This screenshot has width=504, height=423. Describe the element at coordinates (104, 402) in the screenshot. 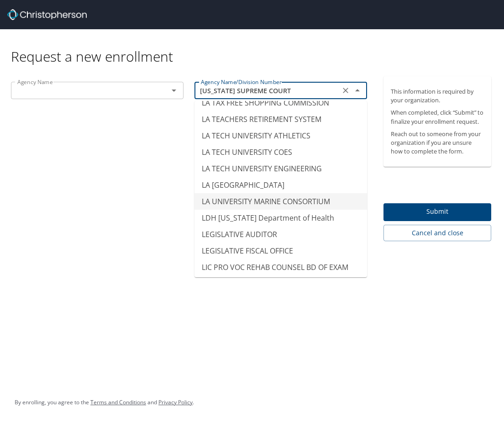

I see `div: By enrolling, you agree to the and .` at that location.